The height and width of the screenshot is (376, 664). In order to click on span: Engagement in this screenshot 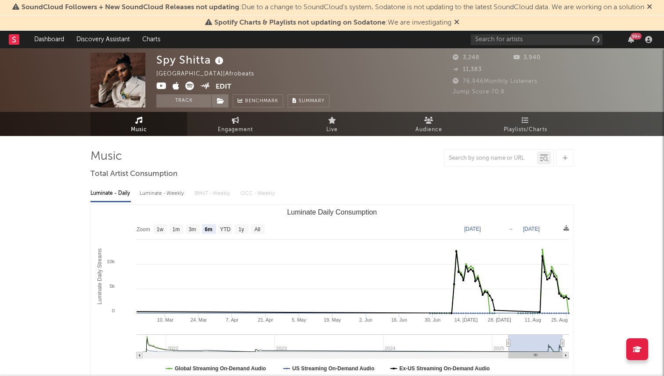, I will do `click(235, 130)`.